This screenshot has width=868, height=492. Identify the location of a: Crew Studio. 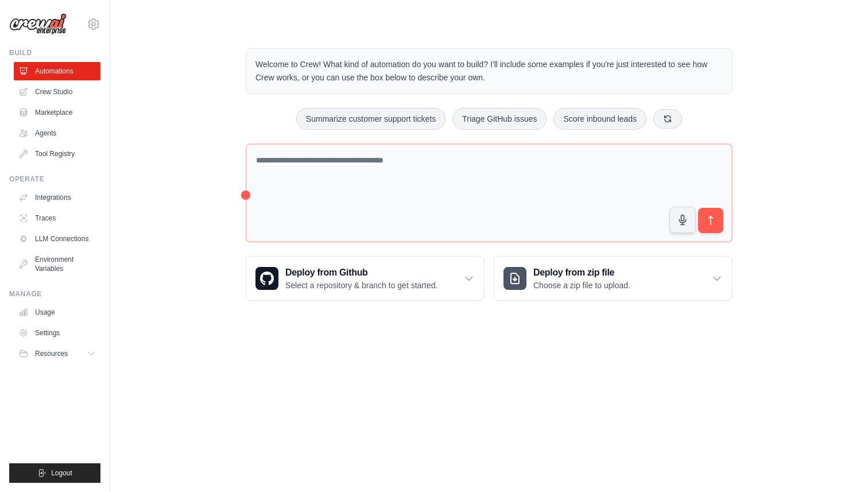
(57, 92).